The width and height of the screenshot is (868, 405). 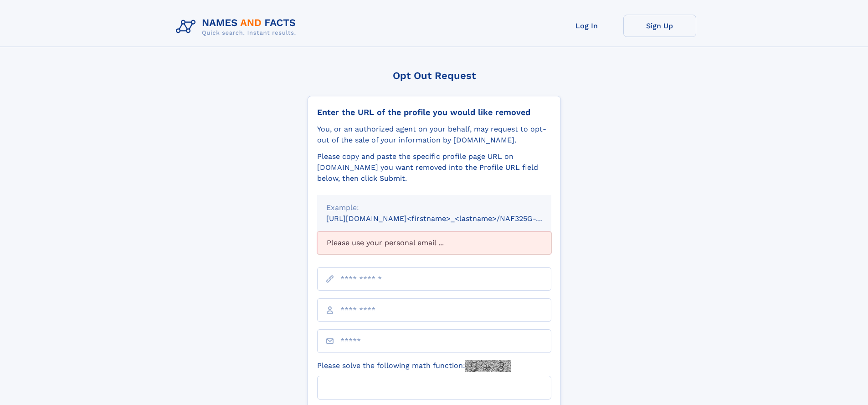 What do you see at coordinates (587, 25) in the screenshot?
I see `a: Log In` at bounding box center [587, 25].